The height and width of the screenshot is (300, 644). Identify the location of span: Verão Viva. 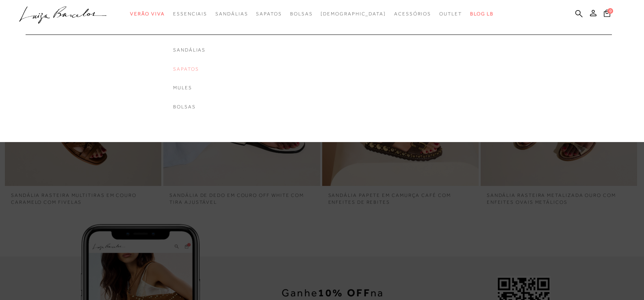
(148, 14).